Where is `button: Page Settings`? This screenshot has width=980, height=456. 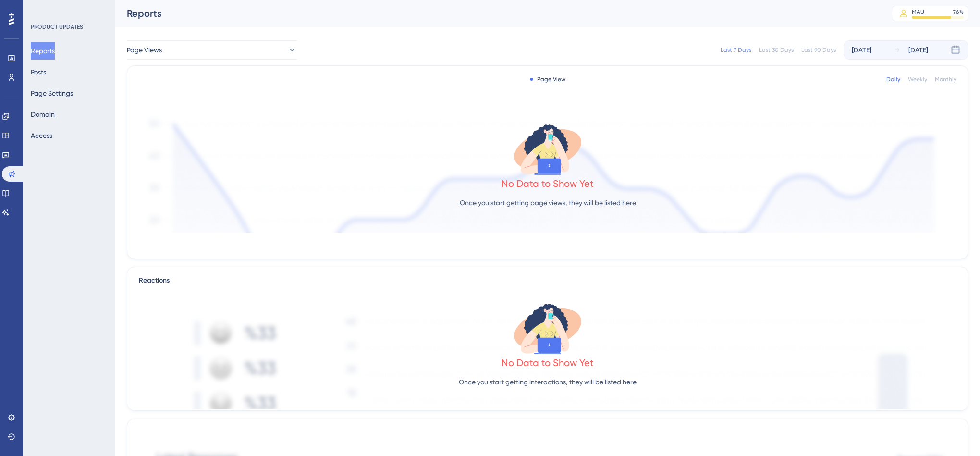
button: Page Settings is located at coordinates (52, 93).